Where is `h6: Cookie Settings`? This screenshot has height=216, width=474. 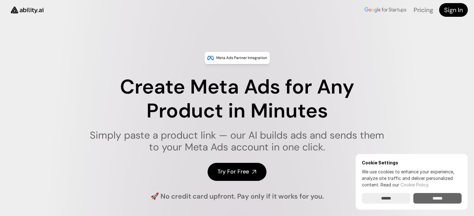
h6: Cookie Settings is located at coordinates (411, 163).